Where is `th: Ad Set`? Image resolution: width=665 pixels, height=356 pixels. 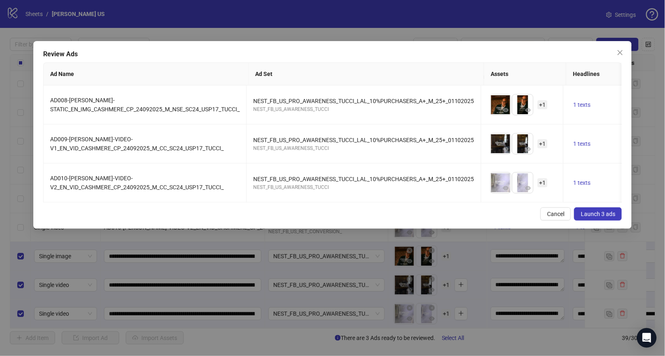
th: Ad Set is located at coordinates (366, 74).